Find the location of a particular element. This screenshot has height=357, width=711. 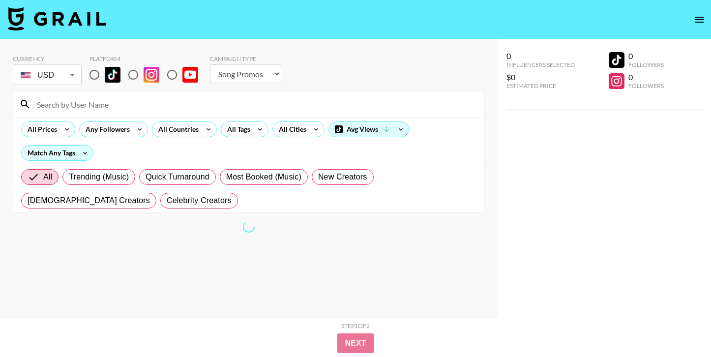

span: Trending (Music) is located at coordinates (99, 177).